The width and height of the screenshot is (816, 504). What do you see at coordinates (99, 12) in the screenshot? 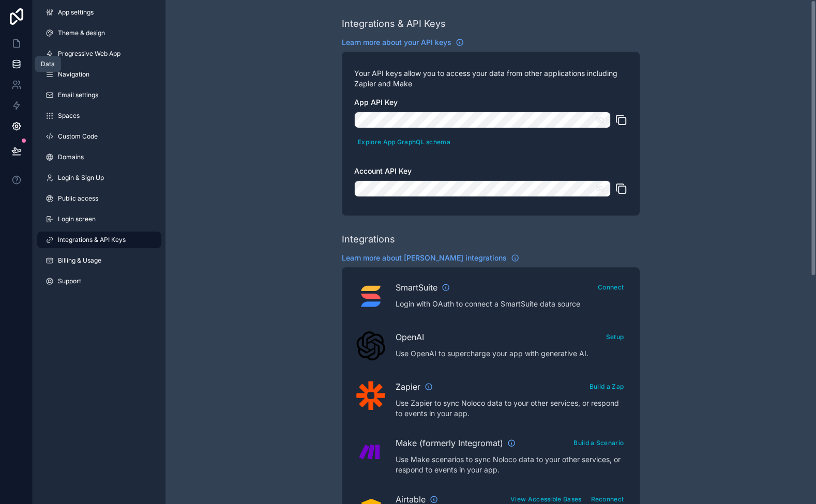
I see `a: App settings` at bounding box center [99, 12].